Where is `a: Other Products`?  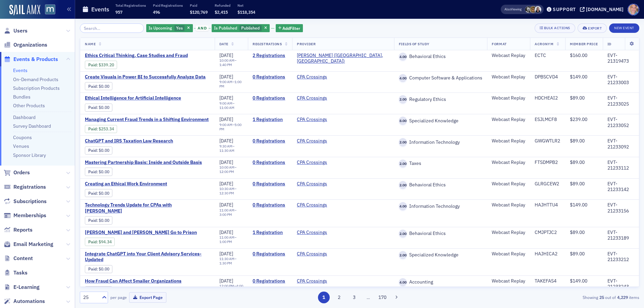 a: Other Products is located at coordinates (29, 106).